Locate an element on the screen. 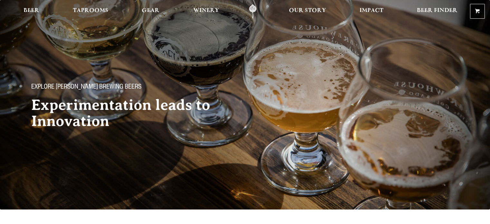 Image resolution: width=490 pixels, height=224 pixels. span: Our Story is located at coordinates (308, 11).